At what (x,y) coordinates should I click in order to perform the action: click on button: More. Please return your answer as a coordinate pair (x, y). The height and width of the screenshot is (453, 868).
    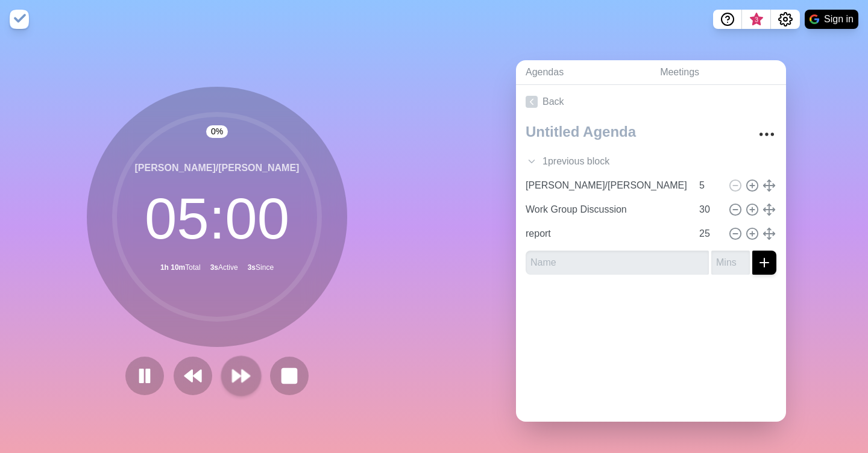
    Looking at the image, I should click on (766, 134).